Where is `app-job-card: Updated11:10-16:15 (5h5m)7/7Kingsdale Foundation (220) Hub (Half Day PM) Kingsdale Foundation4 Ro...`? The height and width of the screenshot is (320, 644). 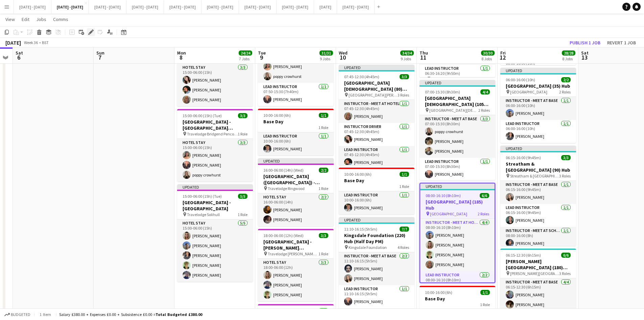
app-job-card: Updated11:10-16:15 (5h5m)7/7Kingsdale Foundation (220) Hub (Half Day PM) Kingsdale Foundation4 Ro... is located at coordinates (376, 267).